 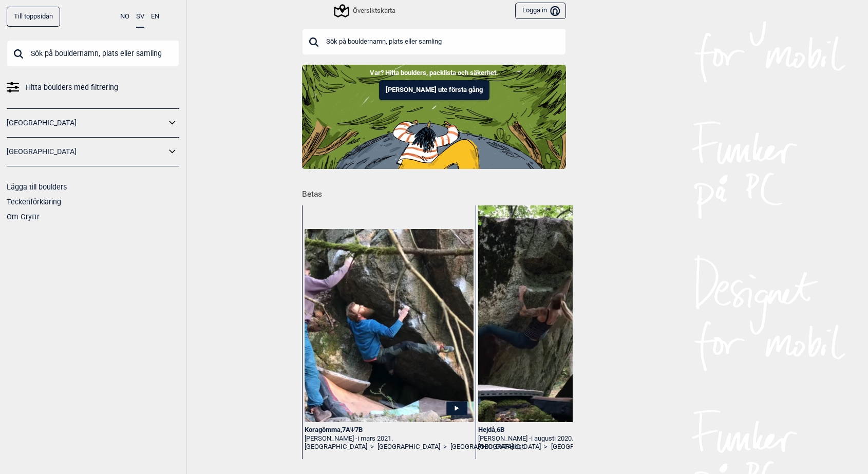 I want to click on span: Hitta boulders med filtrering, so click(x=72, y=87).